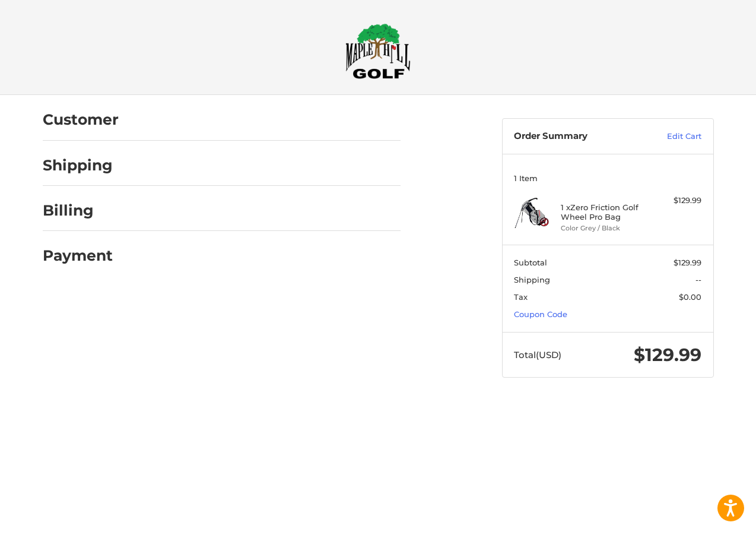  Describe the element at coordinates (606, 212) in the screenshot. I see `h4: 1 x Zero Friction Golf Wheel Pro Bag` at that location.